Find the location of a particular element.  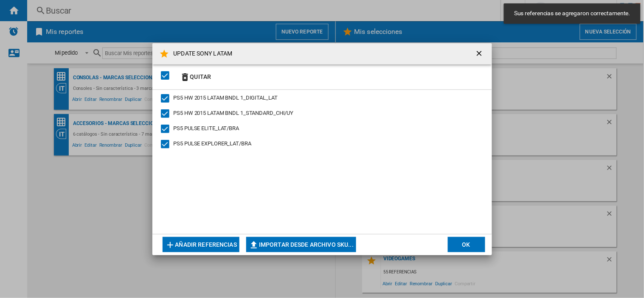

md-checkbox: PS5 HW 2015 LATAM BNDL 1_DIGITAL_LAT is located at coordinates (319, 99).